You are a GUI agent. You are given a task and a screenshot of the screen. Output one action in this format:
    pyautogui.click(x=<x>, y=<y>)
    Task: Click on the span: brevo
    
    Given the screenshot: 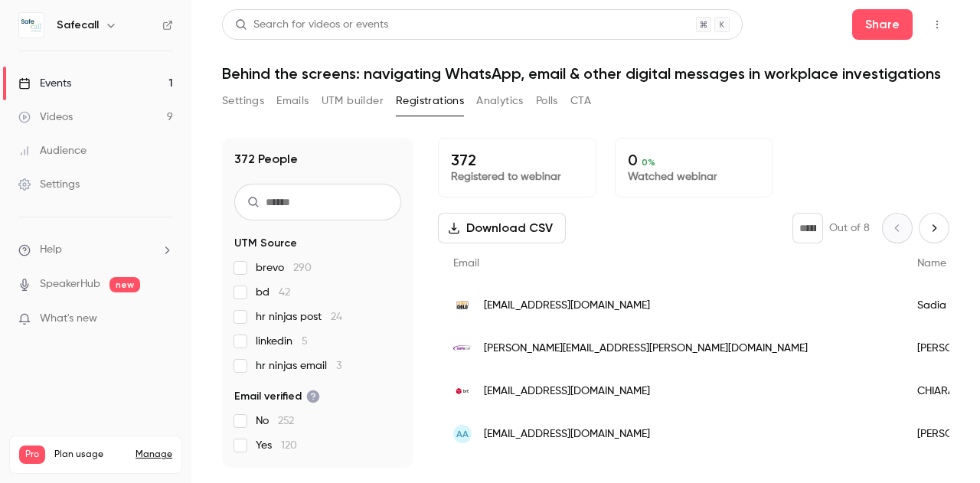 What is the action you would take?
    pyautogui.click(x=283, y=268)
    